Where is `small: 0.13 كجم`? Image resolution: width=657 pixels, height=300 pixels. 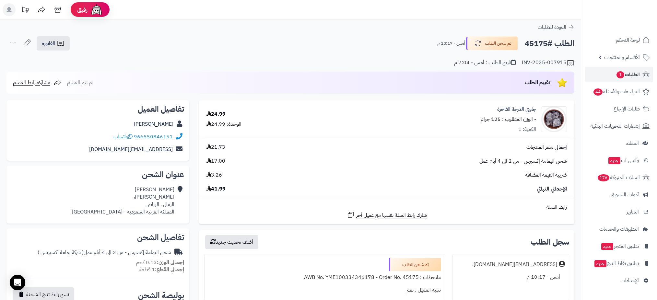 small: 0.13 كجم is located at coordinates (160, 263).